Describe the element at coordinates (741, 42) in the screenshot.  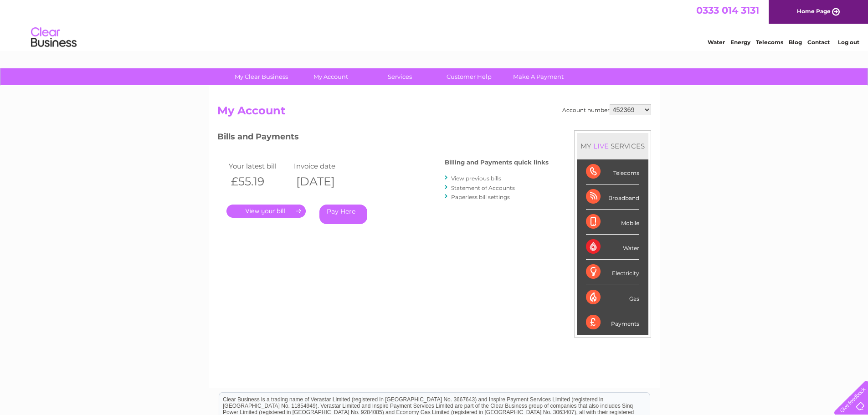
I see `a: Energy` at that location.